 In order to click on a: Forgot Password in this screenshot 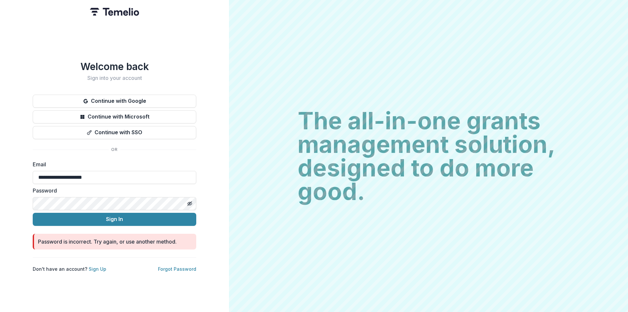, I will do `click(177, 269)`.